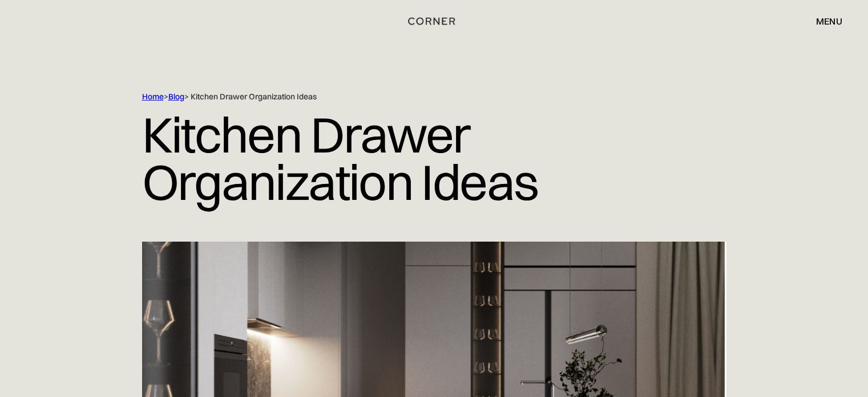 Image resolution: width=868 pixels, height=397 pixels. What do you see at coordinates (177, 97) in the screenshot?
I see `a: Blog` at bounding box center [177, 97].